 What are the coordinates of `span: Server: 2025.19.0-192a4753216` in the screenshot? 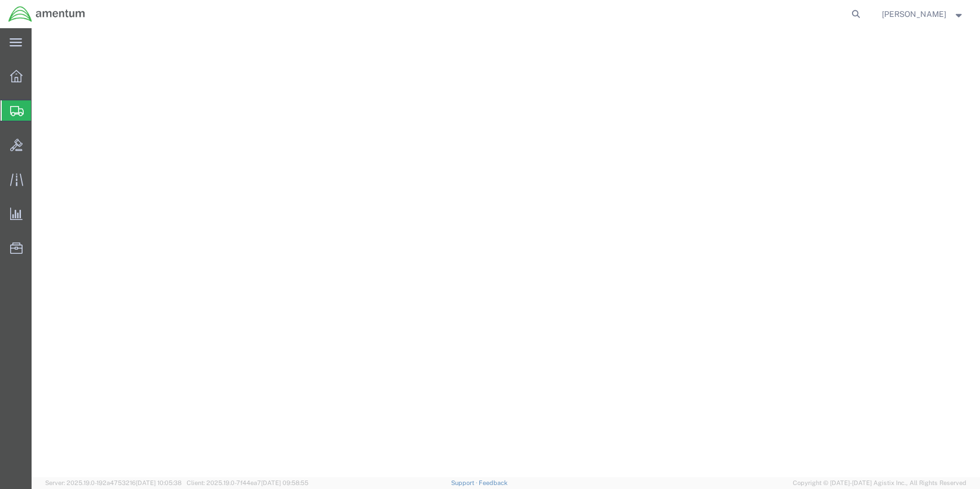 It's located at (114, 483).